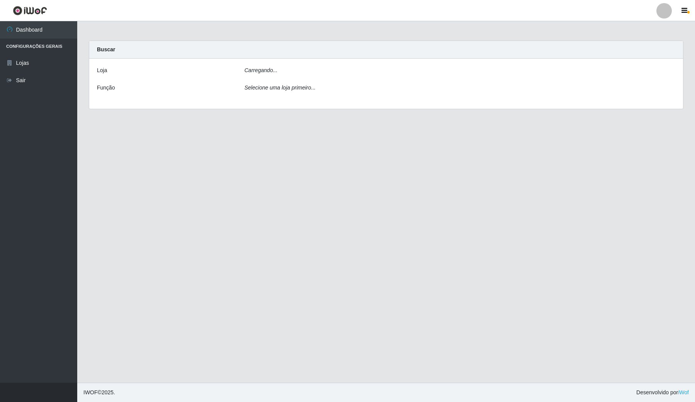 Image resolution: width=695 pixels, height=402 pixels. I want to click on label: Função, so click(106, 88).